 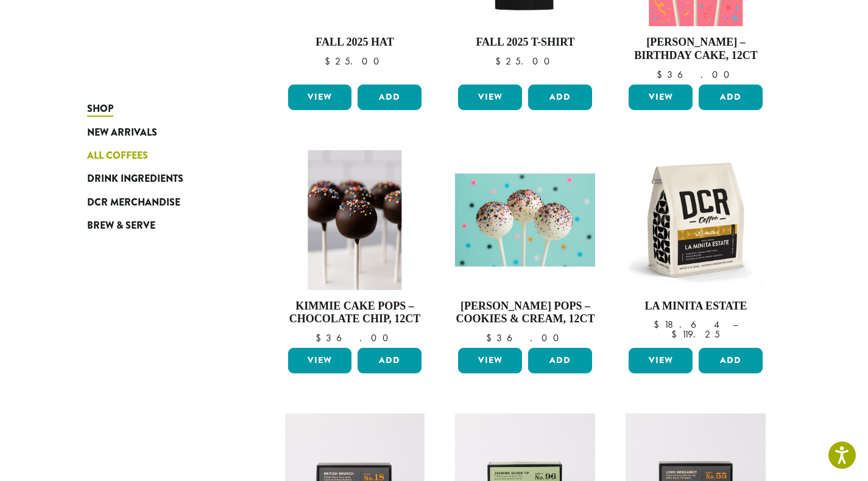 I want to click on bdi: 119.25, so click(x=696, y=334).